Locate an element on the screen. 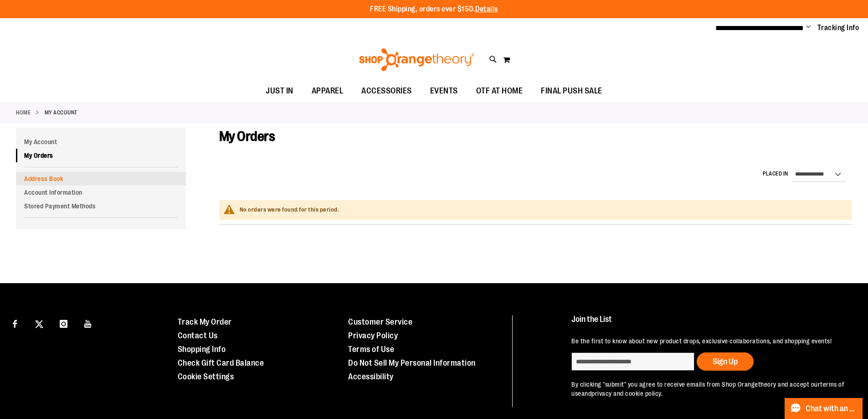  h4: Join the List is located at coordinates (709, 323).